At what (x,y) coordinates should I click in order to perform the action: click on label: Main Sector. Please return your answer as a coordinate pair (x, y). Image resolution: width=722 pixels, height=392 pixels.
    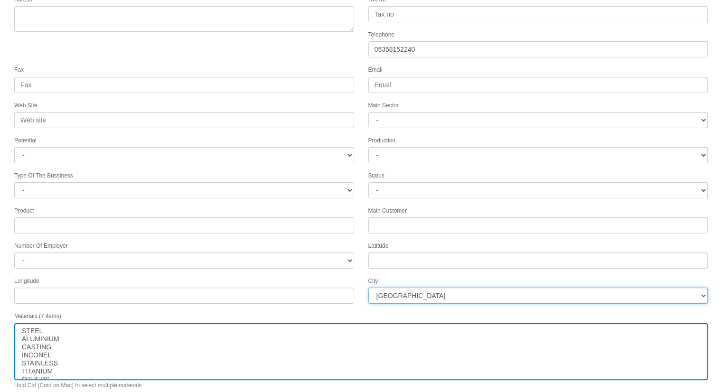
    Looking at the image, I should click on (384, 105).